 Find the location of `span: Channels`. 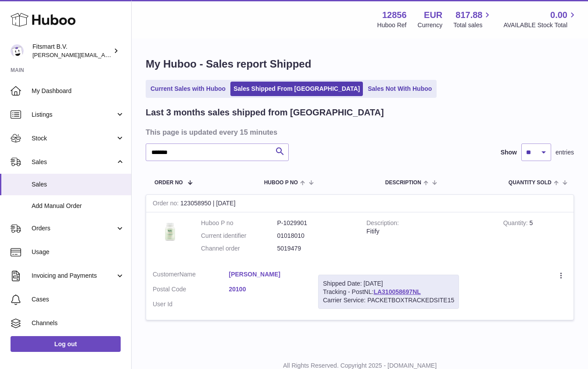

span: Channels is located at coordinates (78, 323).